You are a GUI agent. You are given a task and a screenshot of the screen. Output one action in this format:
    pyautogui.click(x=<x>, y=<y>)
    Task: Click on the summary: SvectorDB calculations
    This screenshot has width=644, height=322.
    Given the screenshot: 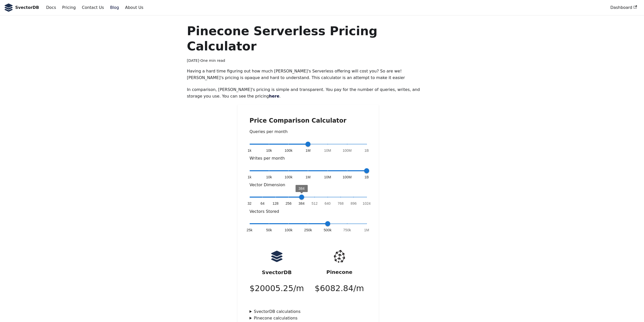 What is the action you would take?
    pyautogui.click(x=308, y=312)
    